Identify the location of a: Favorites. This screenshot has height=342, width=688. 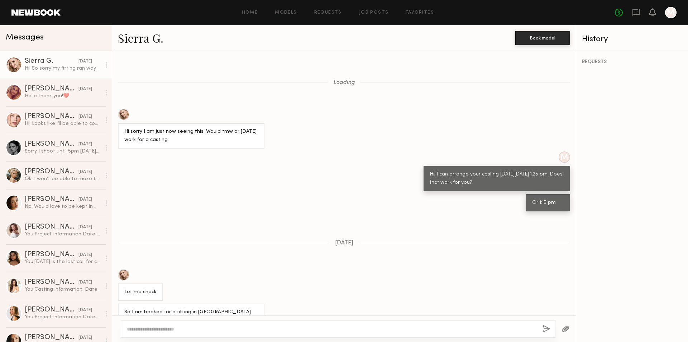
(420, 13).